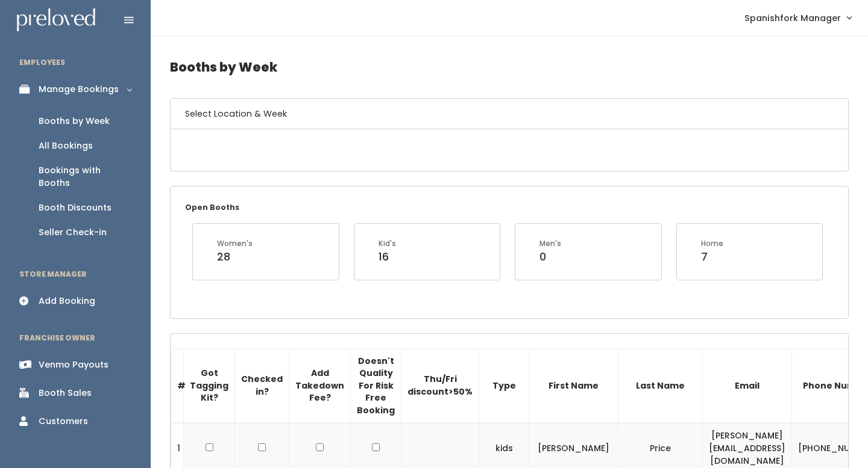  Describe the element at coordinates (234, 257) in the screenshot. I see `div: 28` at that location.